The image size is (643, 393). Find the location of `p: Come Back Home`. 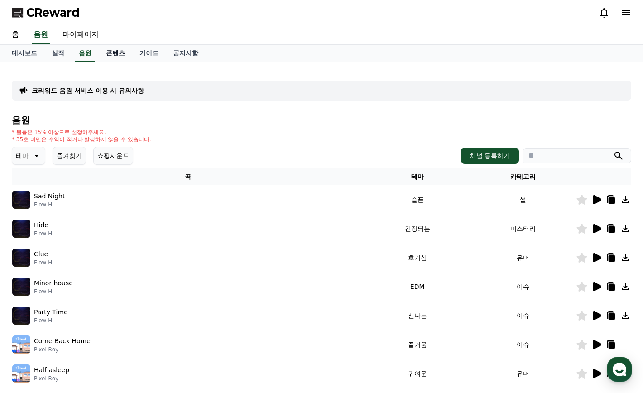

p: Come Back Home is located at coordinates (62, 341).